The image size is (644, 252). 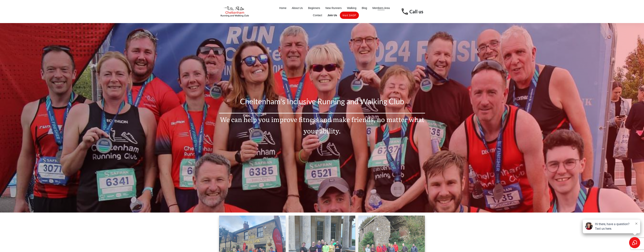 What do you see at coordinates (352, 8) in the screenshot?
I see `a: Walking` at bounding box center [352, 8].